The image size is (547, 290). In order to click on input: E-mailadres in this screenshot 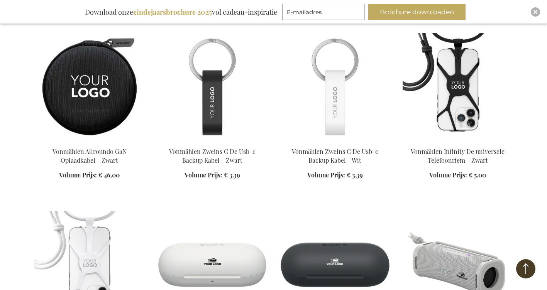, I will do `click(323, 12)`.